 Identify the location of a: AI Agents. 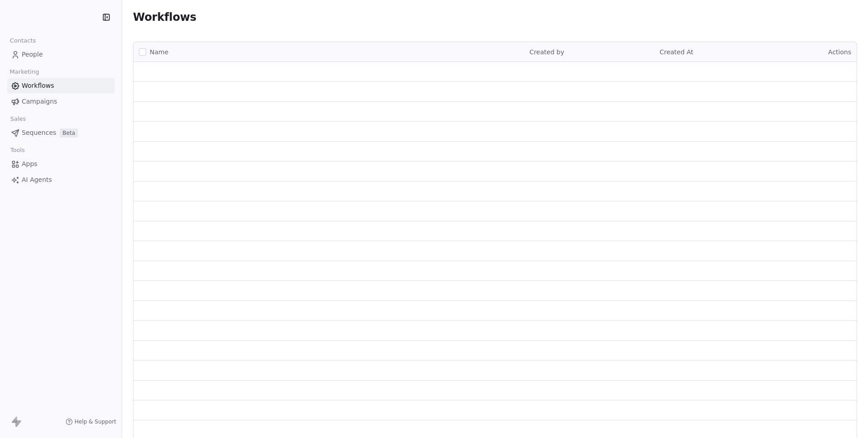
(60, 179).